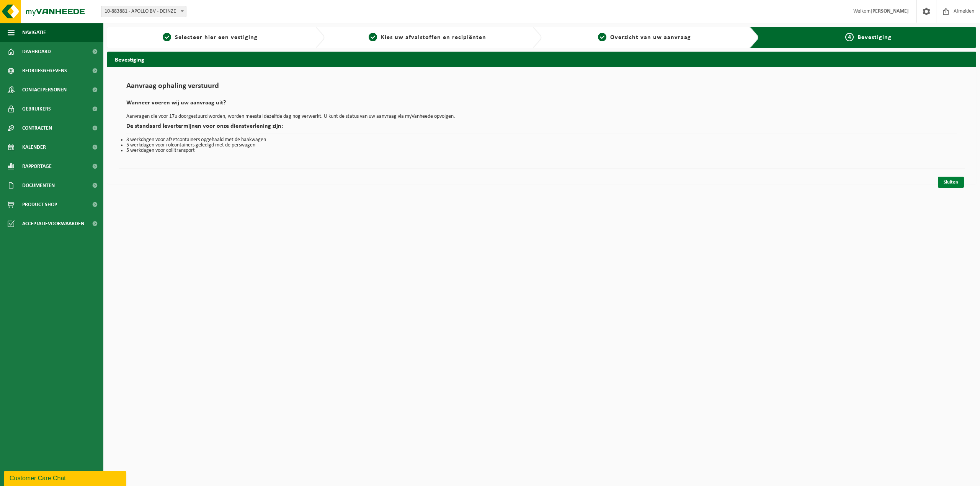 This screenshot has height=486, width=980. What do you see at coordinates (850, 37) in the screenshot?
I see `span: 4` at bounding box center [850, 37].